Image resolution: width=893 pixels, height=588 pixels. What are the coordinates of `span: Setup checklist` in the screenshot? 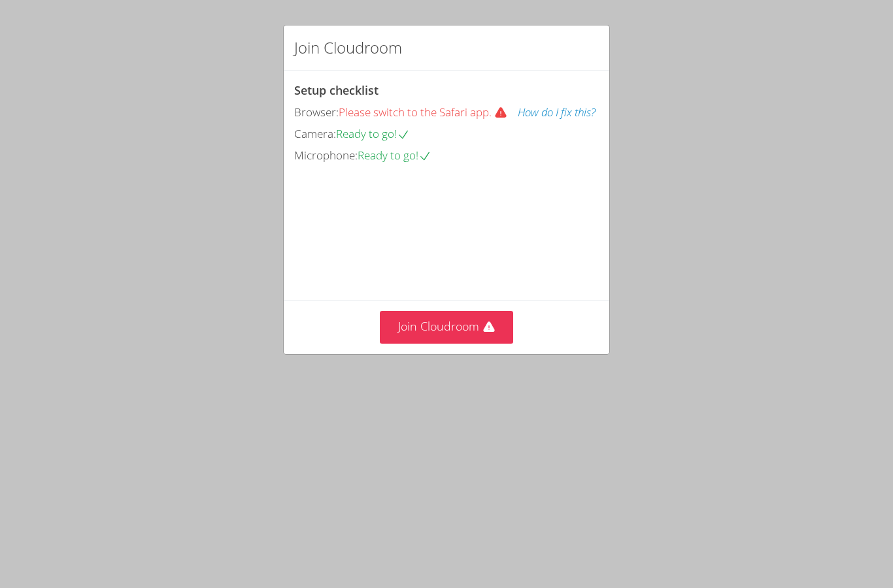 It's located at (336, 91).